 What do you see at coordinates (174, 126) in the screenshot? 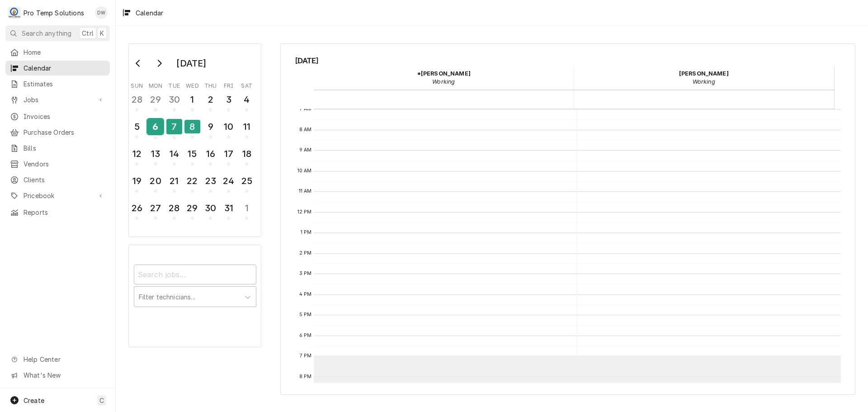
I see `div: 7` at bounding box center [174, 126].